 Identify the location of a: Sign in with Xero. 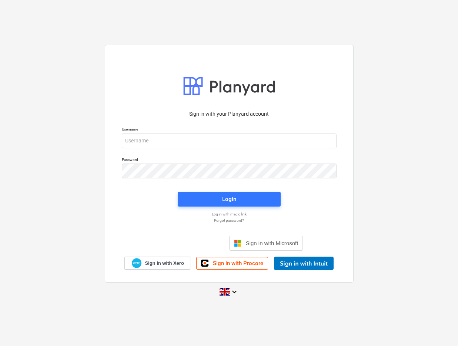
(158, 263).